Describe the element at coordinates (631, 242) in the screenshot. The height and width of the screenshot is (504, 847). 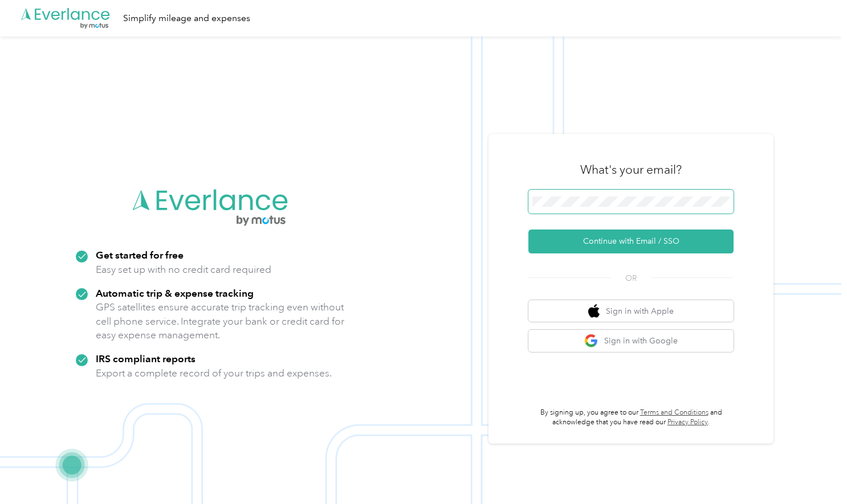
I see `button: Continue with Email / SSO` at that location.